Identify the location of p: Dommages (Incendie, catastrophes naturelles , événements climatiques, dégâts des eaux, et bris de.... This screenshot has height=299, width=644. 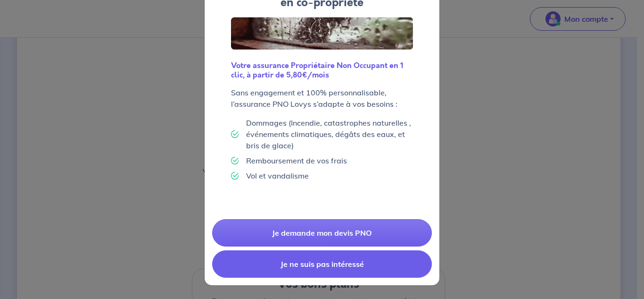
(329, 134).